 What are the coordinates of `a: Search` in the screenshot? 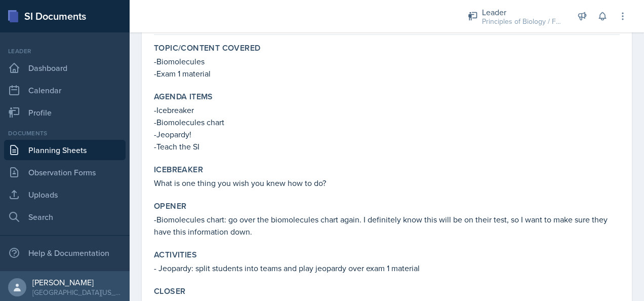 It's located at (65, 217).